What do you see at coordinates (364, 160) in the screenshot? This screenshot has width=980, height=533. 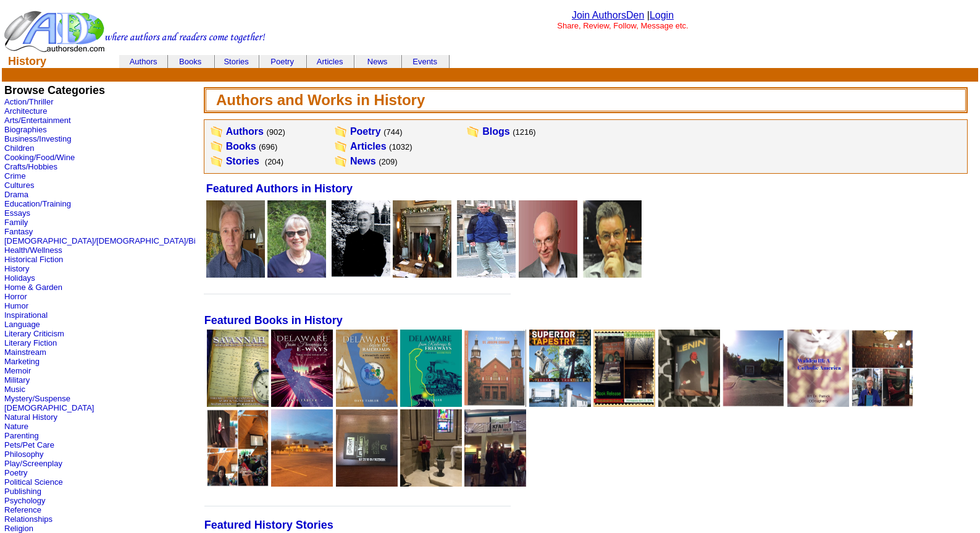 I see `a: News` at bounding box center [364, 160].